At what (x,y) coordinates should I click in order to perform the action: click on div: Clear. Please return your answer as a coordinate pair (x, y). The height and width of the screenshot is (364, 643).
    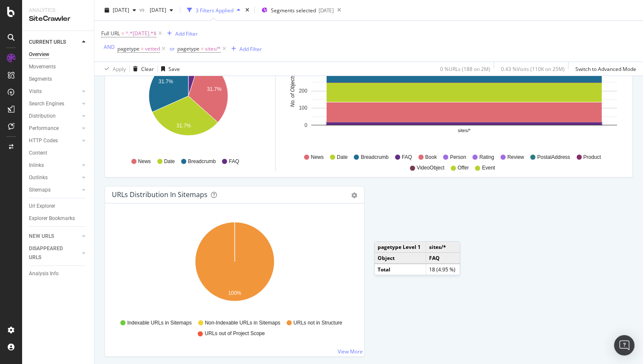
    Looking at the image, I should click on (148, 68).